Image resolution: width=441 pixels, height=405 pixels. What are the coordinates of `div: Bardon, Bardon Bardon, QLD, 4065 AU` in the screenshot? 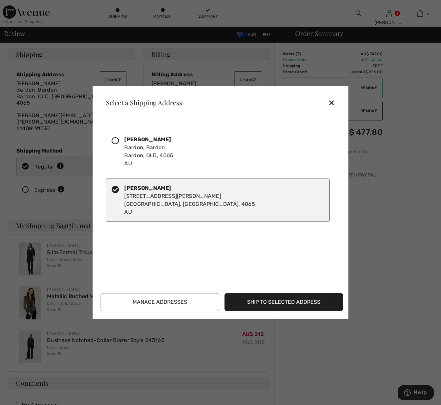 It's located at (148, 151).